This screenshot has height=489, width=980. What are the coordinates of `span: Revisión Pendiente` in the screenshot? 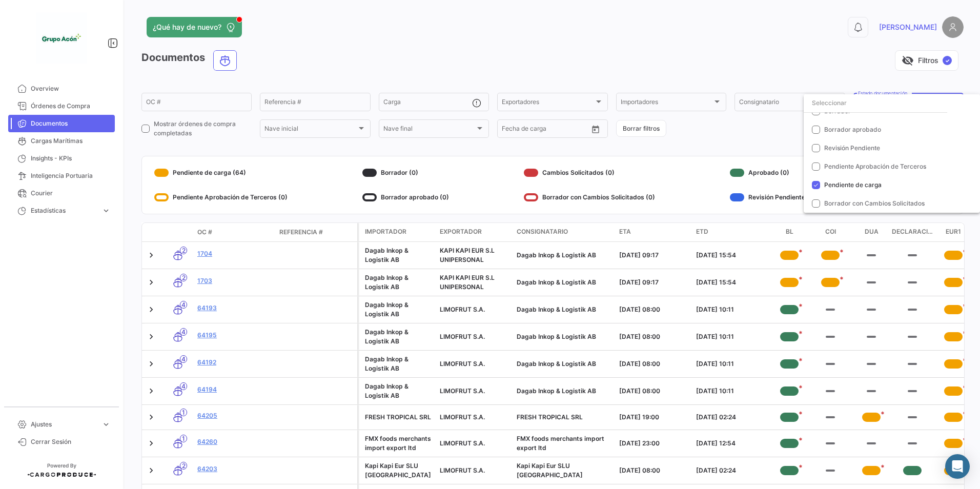 It's located at (852, 148).